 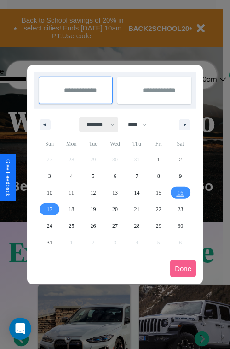 I want to click on div: Open Intercom Messenger, so click(x=20, y=329).